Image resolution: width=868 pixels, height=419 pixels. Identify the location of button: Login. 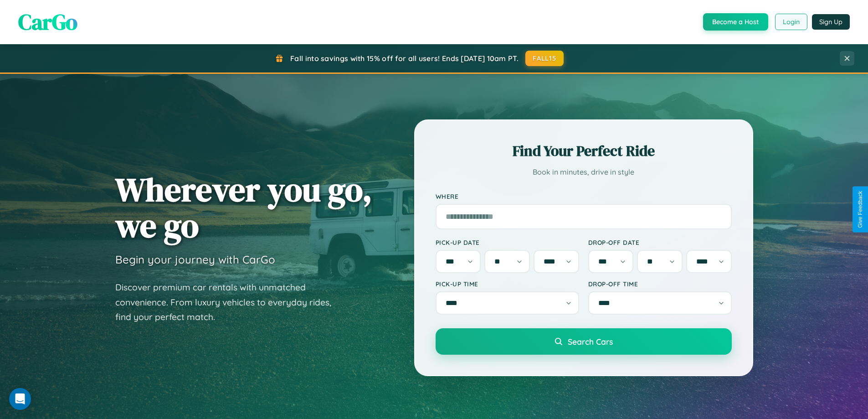
(791, 22).